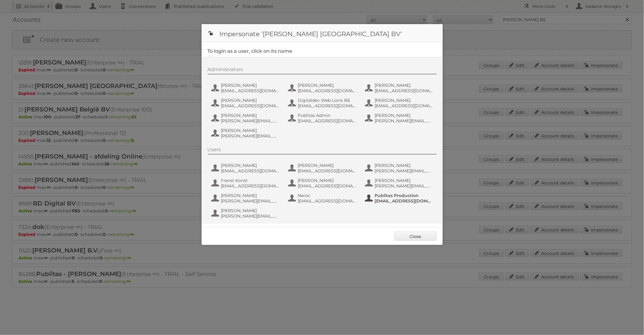  What do you see at coordinates (404, 196) in the screenshot?
I see `span: Publitas Production` at bounding box center [404, 196].